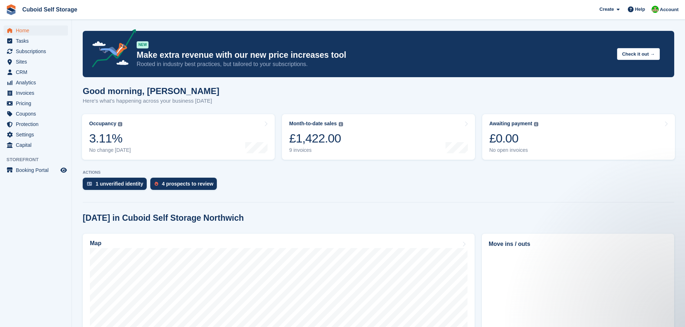  Describe the element at coordinates (119, 184) in the screenshot. I see `div: 1 unverified identity` at that location.